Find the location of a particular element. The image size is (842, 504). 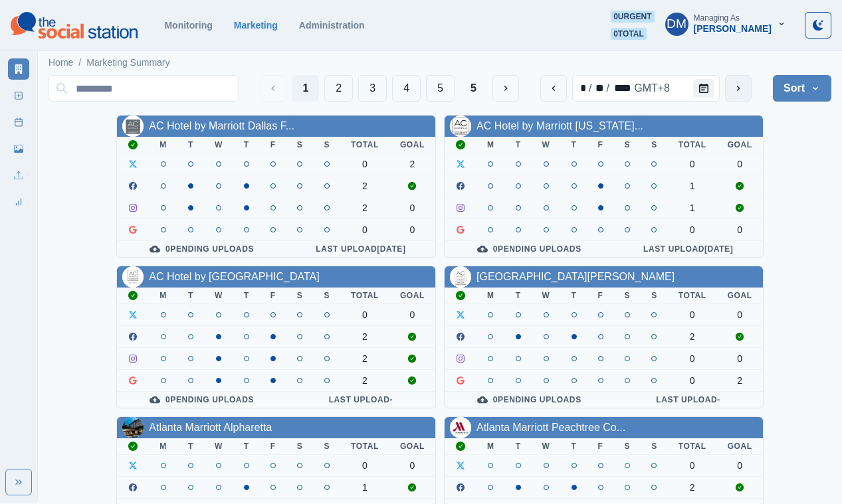

div: month is located at coordinates (582, 86).